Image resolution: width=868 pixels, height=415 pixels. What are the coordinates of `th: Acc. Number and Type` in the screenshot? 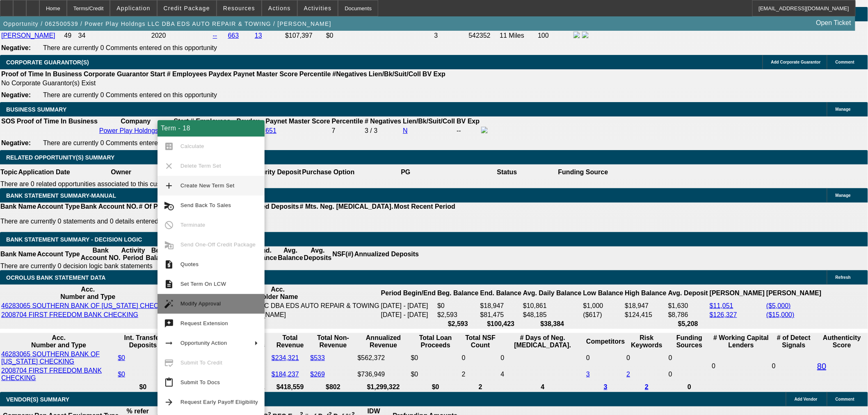 It's located at (88, 293).